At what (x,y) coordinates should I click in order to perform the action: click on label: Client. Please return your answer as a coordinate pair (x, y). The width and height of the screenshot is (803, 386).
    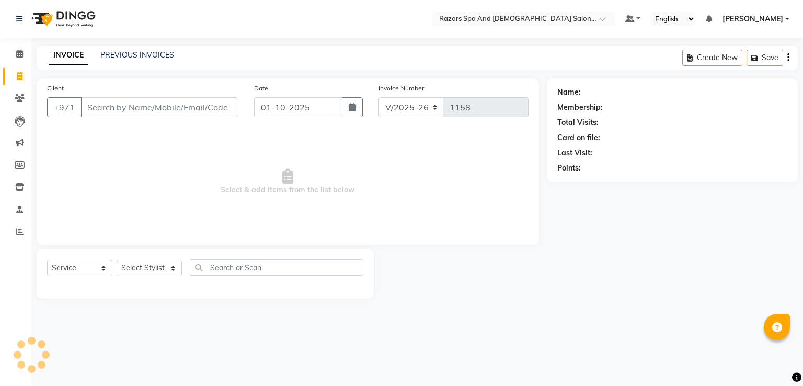
    Looking at the image, I should click on (55, 88).